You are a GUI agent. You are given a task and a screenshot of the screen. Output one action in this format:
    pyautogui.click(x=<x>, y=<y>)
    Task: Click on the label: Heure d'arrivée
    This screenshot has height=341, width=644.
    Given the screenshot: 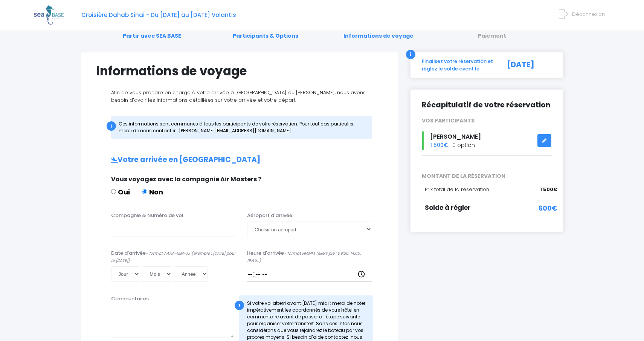 What is the action you would take?
    pyautogui.click(x=310, y=256)
    